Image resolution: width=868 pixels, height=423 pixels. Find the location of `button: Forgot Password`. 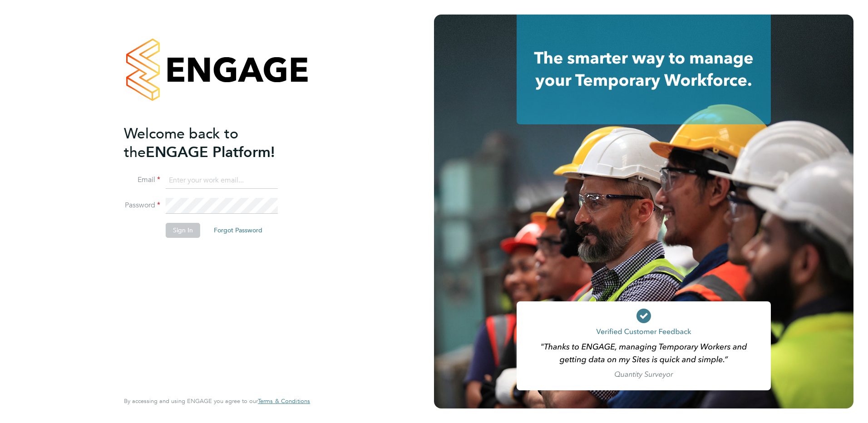

button: Forgot Password is located at coordinates (238, 231).